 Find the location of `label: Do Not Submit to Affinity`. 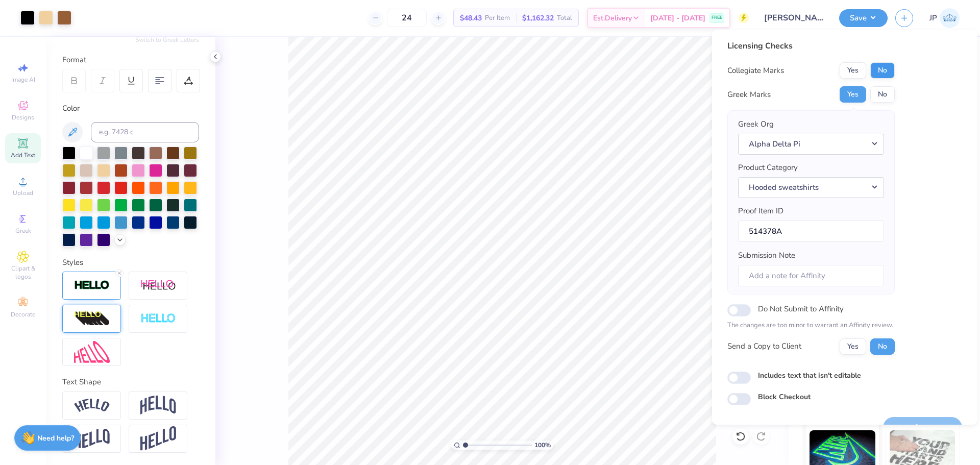

label: Do Not Submit to Affinity is located at coordinates (801, 309).